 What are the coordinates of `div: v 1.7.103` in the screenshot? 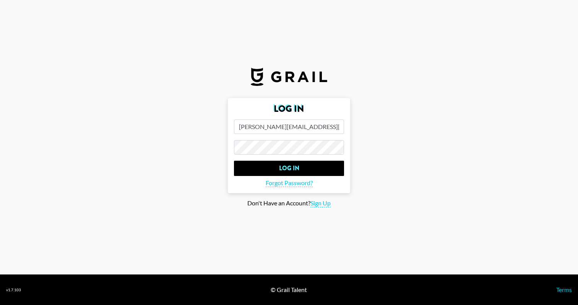 It's located at (13, 290).